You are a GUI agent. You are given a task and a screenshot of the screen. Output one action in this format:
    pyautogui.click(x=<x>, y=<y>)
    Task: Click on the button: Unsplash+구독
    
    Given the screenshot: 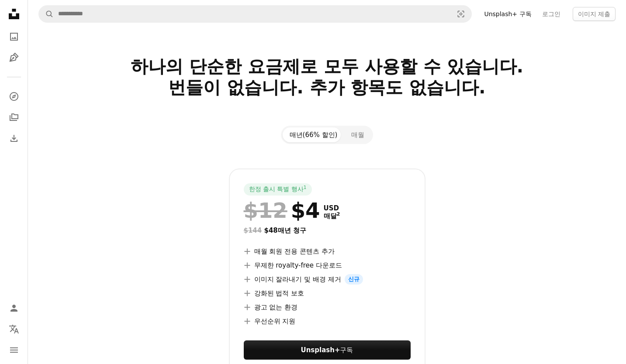 What is the action you would take?
    pyautogui.click(x=328, y=350)
    